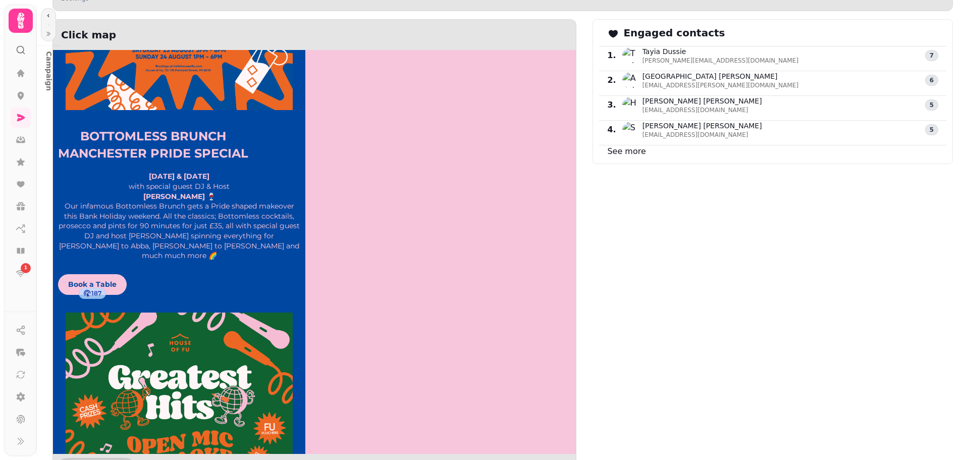 This screenshot has width=969, height=460. What do you see at coordinates (611, 105) in the screenshot?
I see `span: 3 .` at bounding box center [611, 105].